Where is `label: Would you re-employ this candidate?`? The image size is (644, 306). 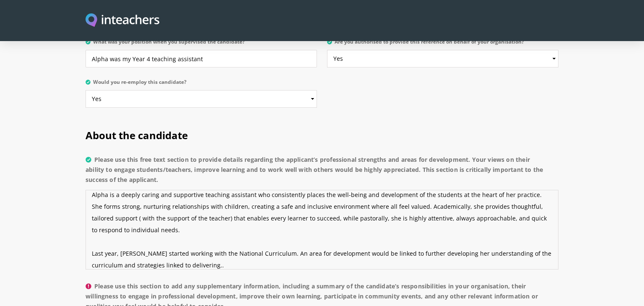
label: Would you re-employ this candidate? is located at coordinates (201, 85).